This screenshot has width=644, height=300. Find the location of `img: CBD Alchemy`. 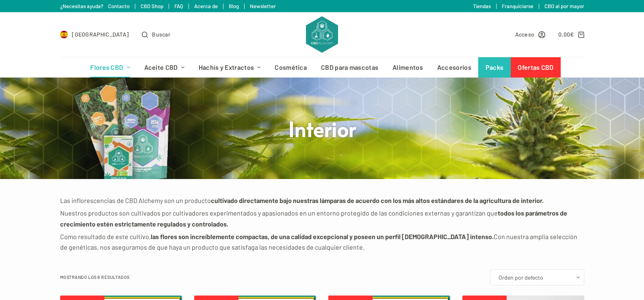

img: CBD Alchemy is located at coordinates (322, 34).